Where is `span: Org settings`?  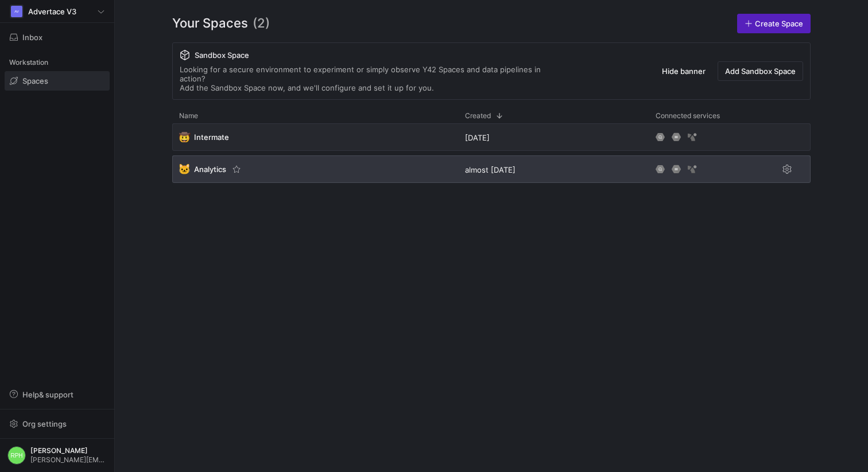 span: Org settings is located at coordinates (44, 424).